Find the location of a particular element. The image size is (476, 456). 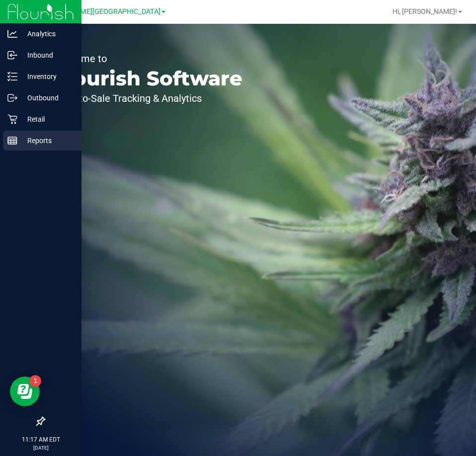

inline-svg: Outbound is located at coordinates (13, 98).